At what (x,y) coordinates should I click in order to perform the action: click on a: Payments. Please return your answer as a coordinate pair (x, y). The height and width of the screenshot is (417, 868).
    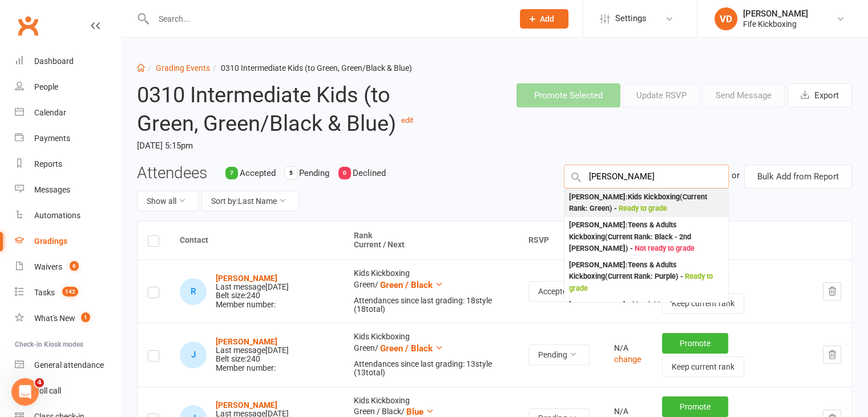
    Looking at the image, I should click on (67, 138).